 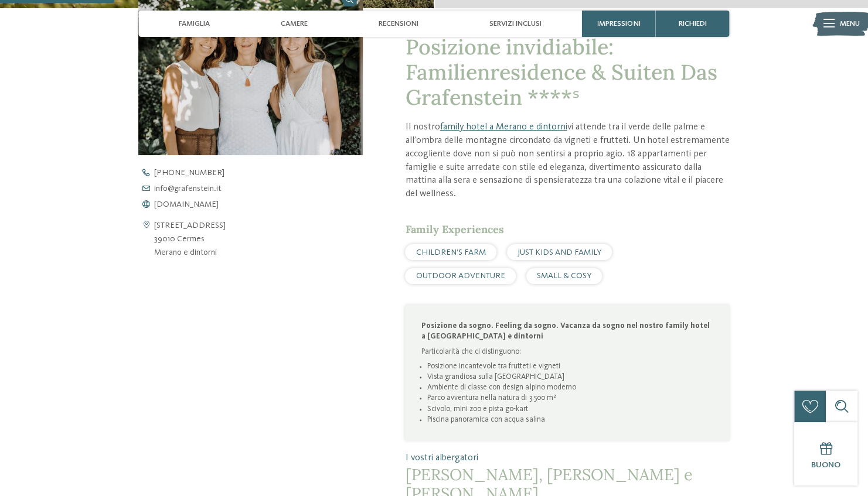 What do you see at coordinates (826, 454) in the screenshot?
I see `a: Buono` at bounding box center [826, 454].